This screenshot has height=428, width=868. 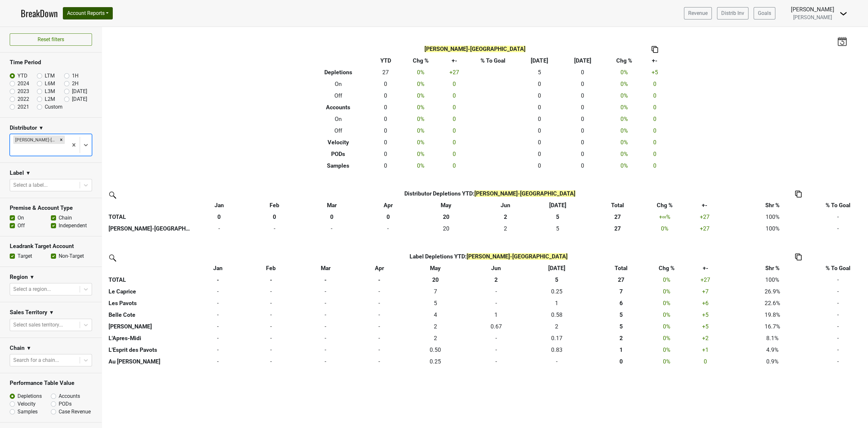 What do you see at coordinates (654, 72) in the screenshot?
I see `td: +5` at bounding box center [654, 72].